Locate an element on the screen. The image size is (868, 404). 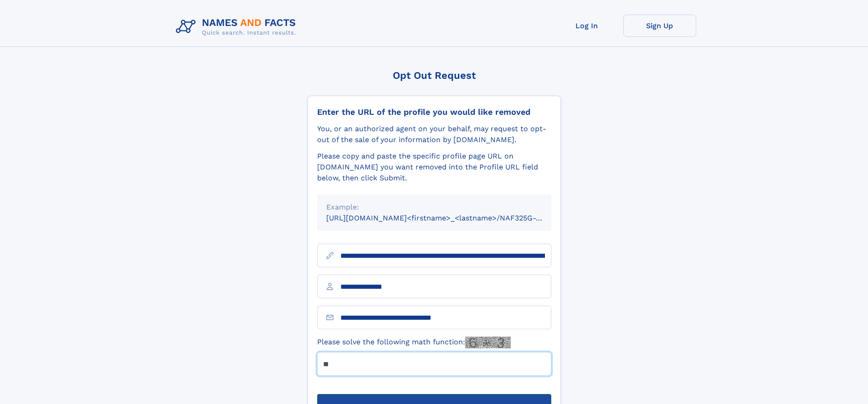
a: Sign Up is located at coordinates (660, 26).